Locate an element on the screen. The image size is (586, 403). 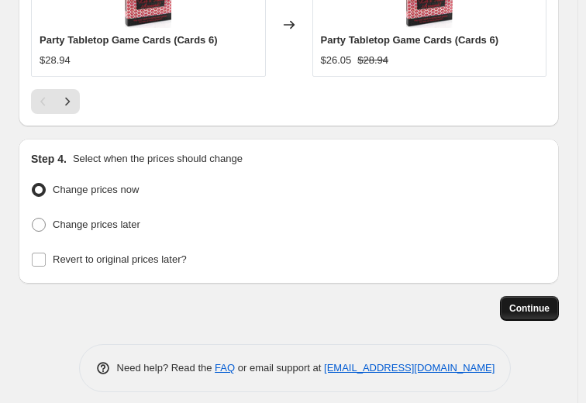
span: Need help? Read the is located at coordinates (166, 367).